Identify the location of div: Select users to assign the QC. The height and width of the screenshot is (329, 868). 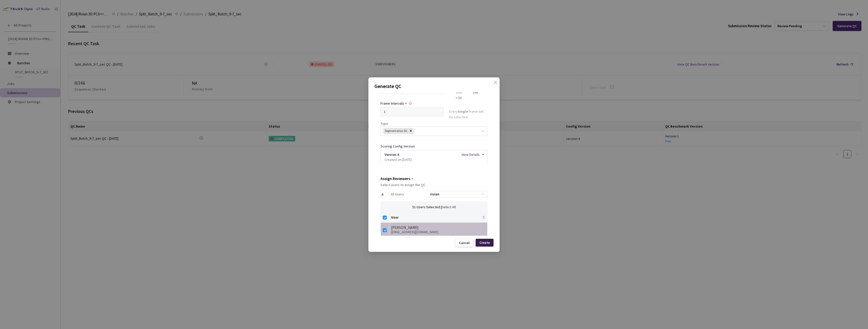
(434, 185).